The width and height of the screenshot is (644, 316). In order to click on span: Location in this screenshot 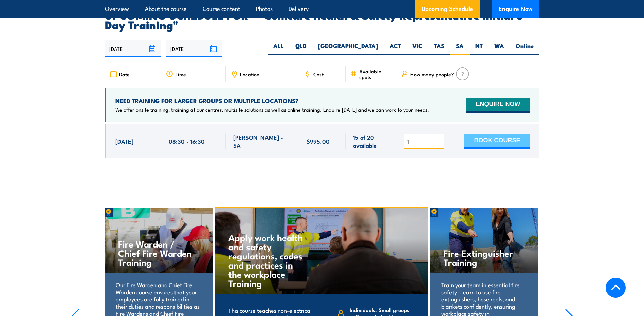, I will do `click(249, 74)`.